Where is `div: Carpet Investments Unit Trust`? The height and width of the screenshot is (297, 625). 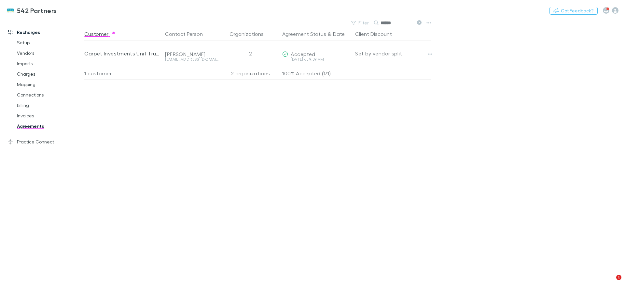 div: Carpet Investments Unit Trust is located at coordinates (122, 53).